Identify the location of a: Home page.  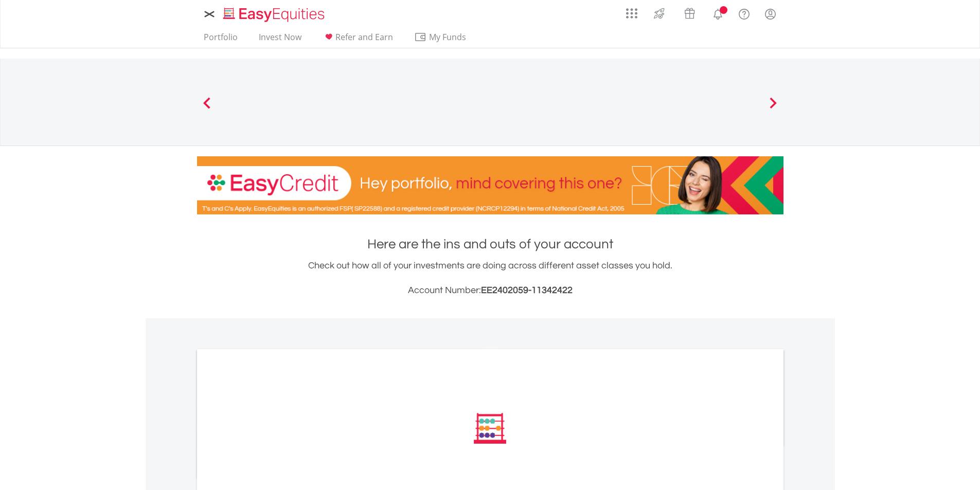
(274, 13).